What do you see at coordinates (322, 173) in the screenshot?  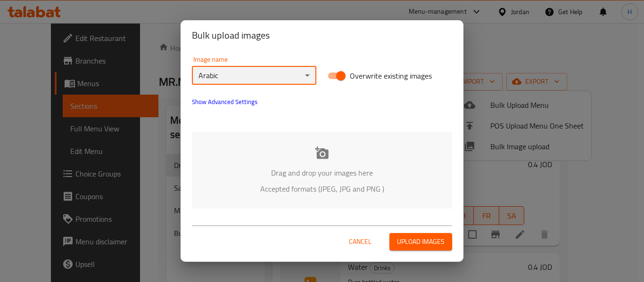 I see `p: Drag and drop your images here` at bounding box center [322, 173].